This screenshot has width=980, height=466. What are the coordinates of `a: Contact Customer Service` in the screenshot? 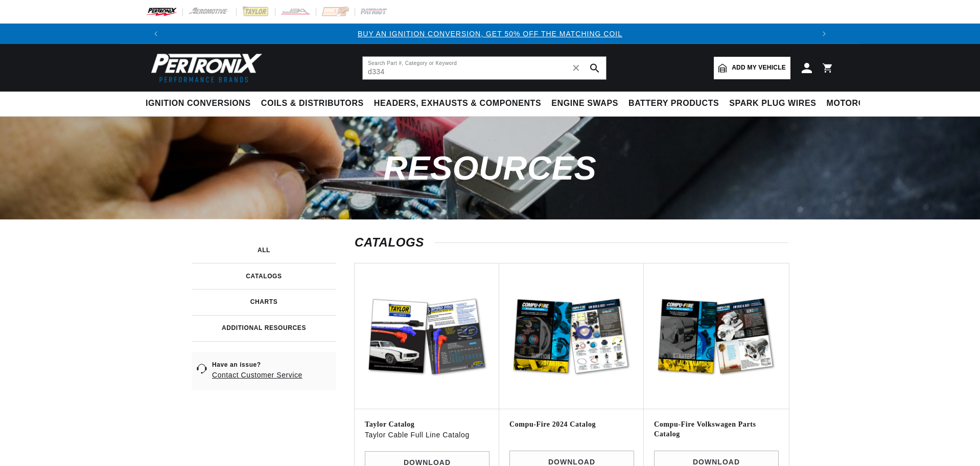 It's located at (257, 375).